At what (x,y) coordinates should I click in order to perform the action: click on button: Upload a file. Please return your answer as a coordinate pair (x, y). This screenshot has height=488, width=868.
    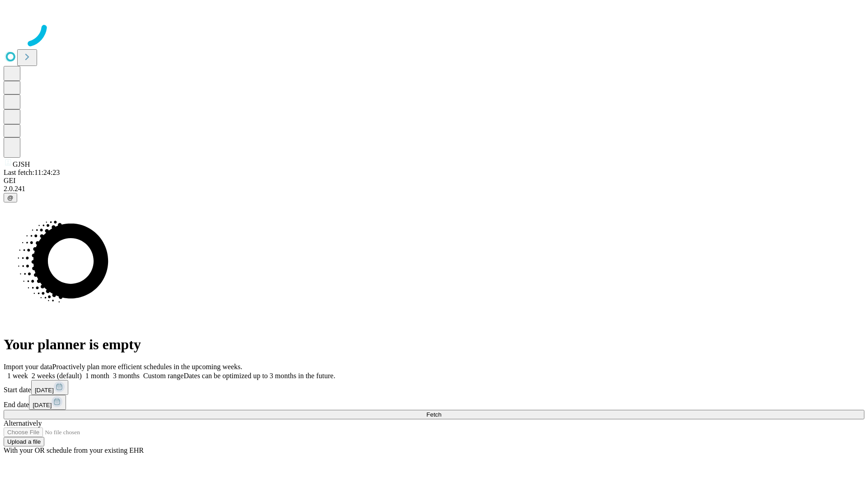
    Looking at the image, I should click on (24, 442).